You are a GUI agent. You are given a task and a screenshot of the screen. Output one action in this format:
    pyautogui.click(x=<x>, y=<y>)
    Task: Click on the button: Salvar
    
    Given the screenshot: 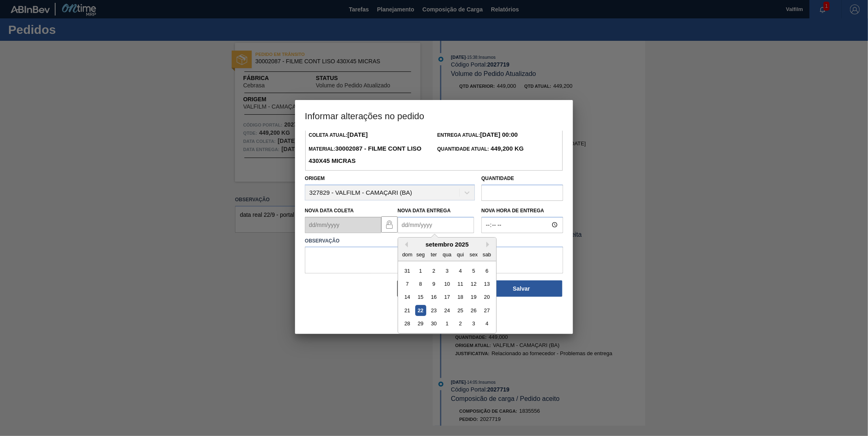 What is the action you would take?
    pyautogui.click(x=521, y=289)
    